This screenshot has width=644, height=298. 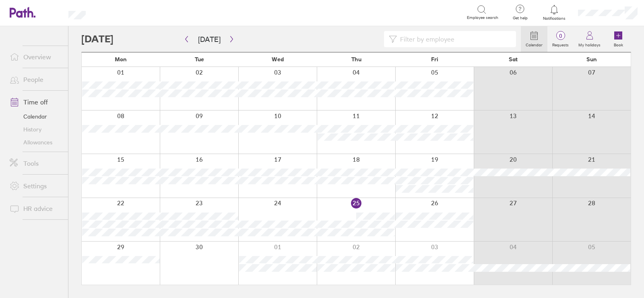 I want to click on span: Sat, so click(x=513, y=59).